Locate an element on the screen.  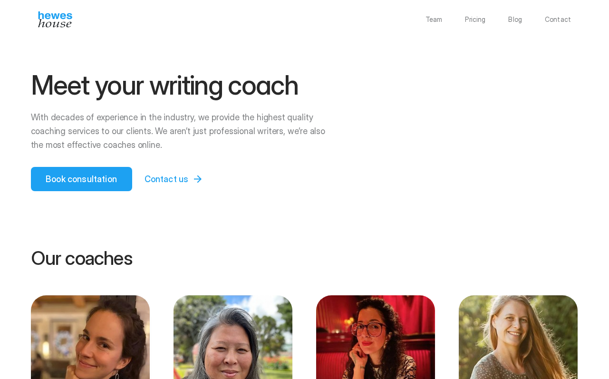
p: Book consultation is located at coordinates (81, 179).